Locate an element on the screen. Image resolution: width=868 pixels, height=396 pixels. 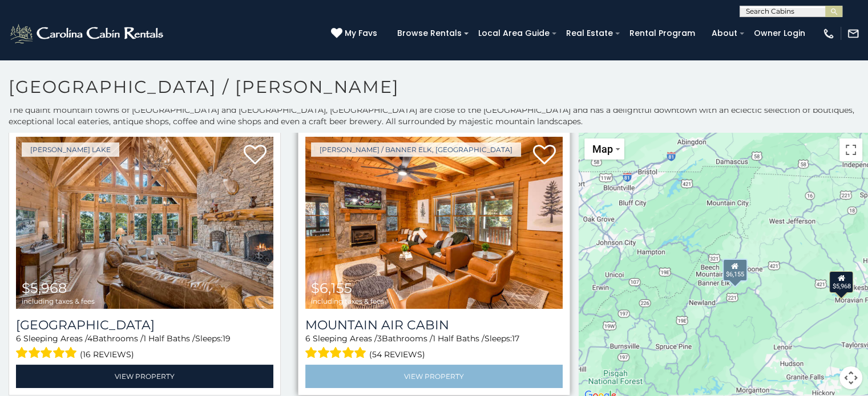
a: Mountain Air Cabin $6,155 including taxes & fees is located at coordinates (433, 223).